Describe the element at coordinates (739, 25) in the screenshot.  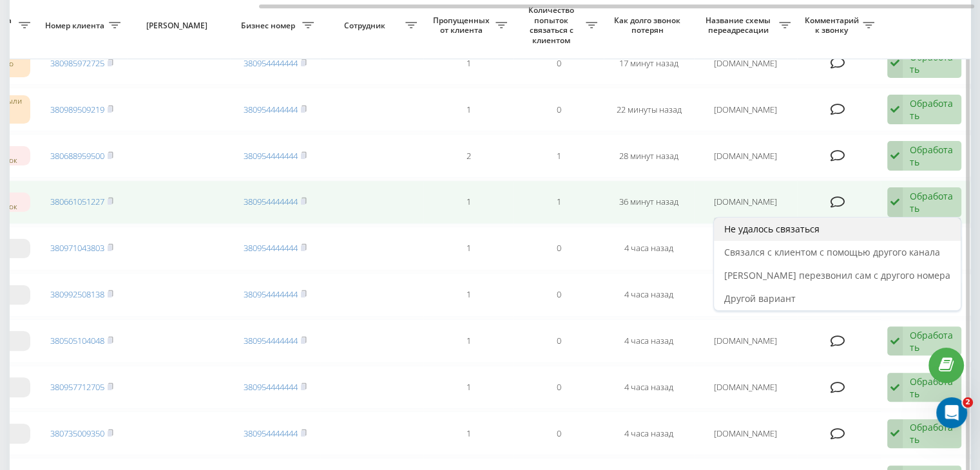
I see `span: Название схемы переадресации` at that location.